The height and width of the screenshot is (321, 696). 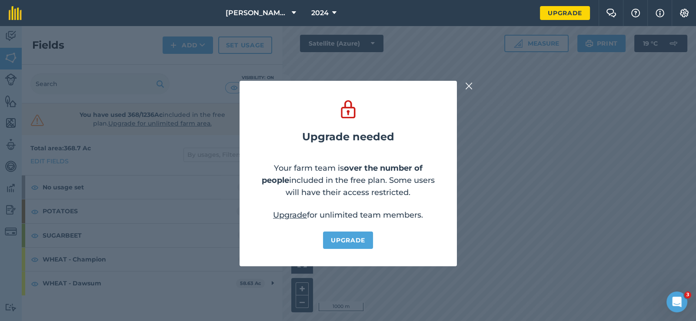 I want to click on h2: Upgrade needed, so click(x=348, y=137).